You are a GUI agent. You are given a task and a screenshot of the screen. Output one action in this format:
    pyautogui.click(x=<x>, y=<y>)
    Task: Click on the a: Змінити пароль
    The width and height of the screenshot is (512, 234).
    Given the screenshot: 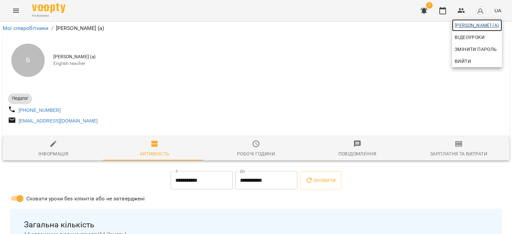 What is the action you would take?
    pyautogui.click(x=477, y=49)
    